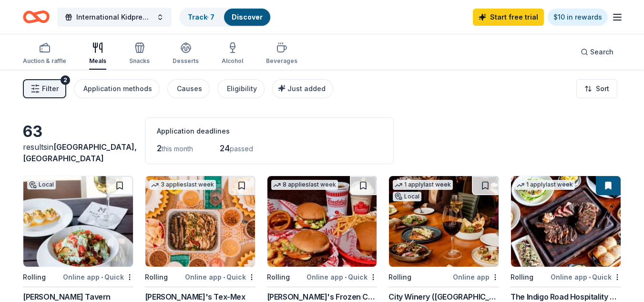  Describe the element at coordinates (597, 52) in the screenshot. I see `button: Search` at that location.